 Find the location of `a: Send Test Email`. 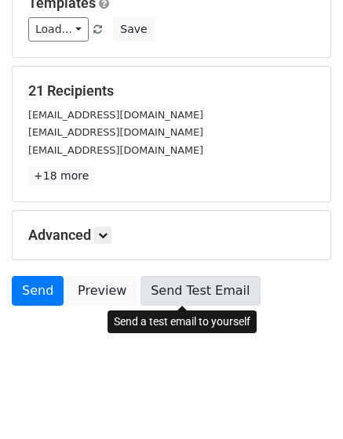

a: Send Test Email is located at coordinates (200, 291).